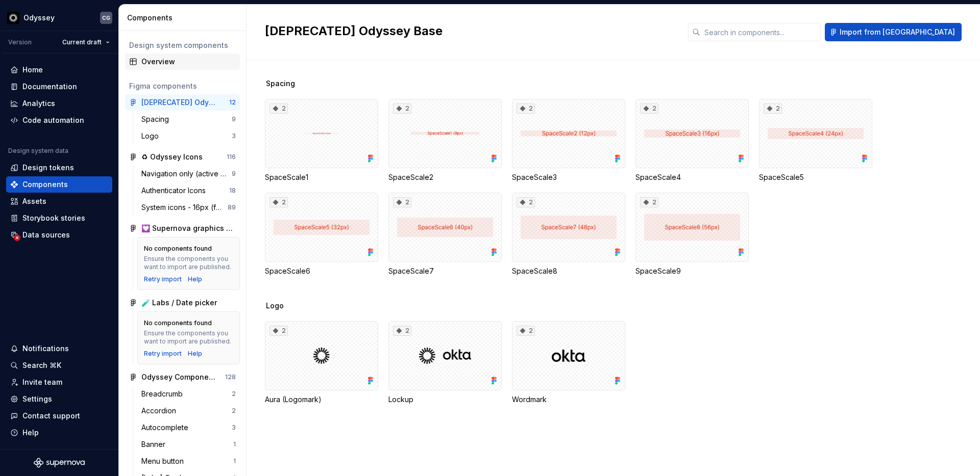  Describe the element at coordinates (445, 141) in the screenshot. I see `div: 2SpaceScale2` at that location.